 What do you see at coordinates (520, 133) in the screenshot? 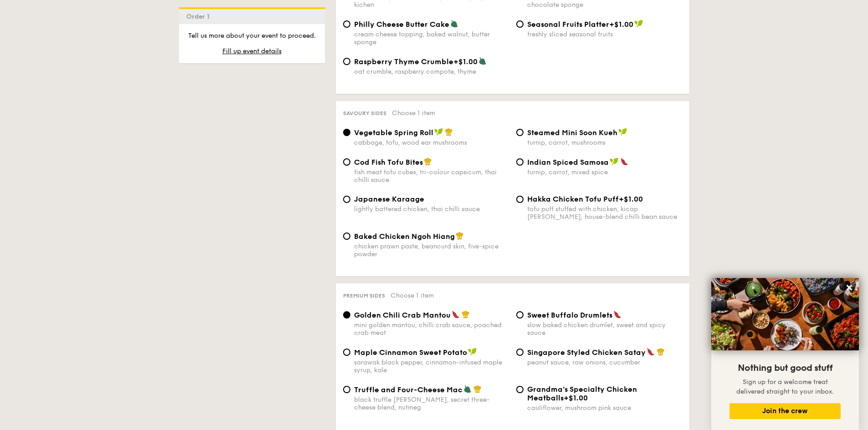
I see `input: Steamed Mini Soon Kuehturnip, carrot, mushrooms` at bounding box center [520, 133].